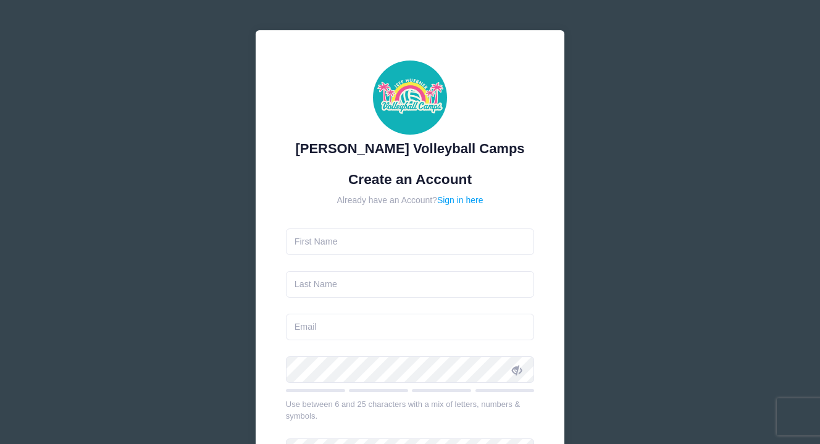 Image resolution: width=820 pixels, height=444 pixels. Describe the element at coordinates (460, 200) in the screenshot. I see `a: Sign in here` at that location.